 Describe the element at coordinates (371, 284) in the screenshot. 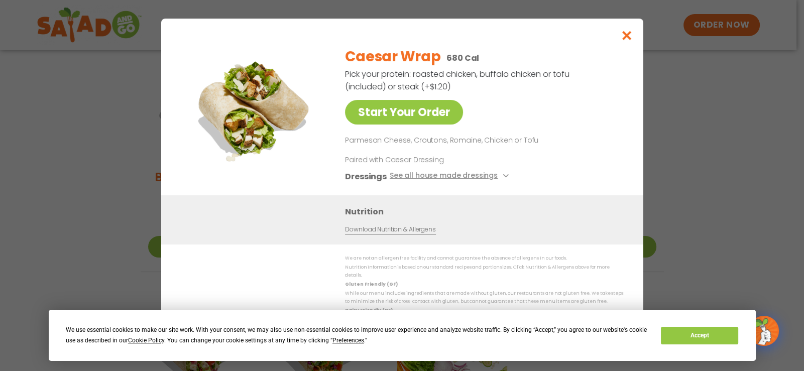

I see `strong: Gluten Friendly (GF)` at that location.